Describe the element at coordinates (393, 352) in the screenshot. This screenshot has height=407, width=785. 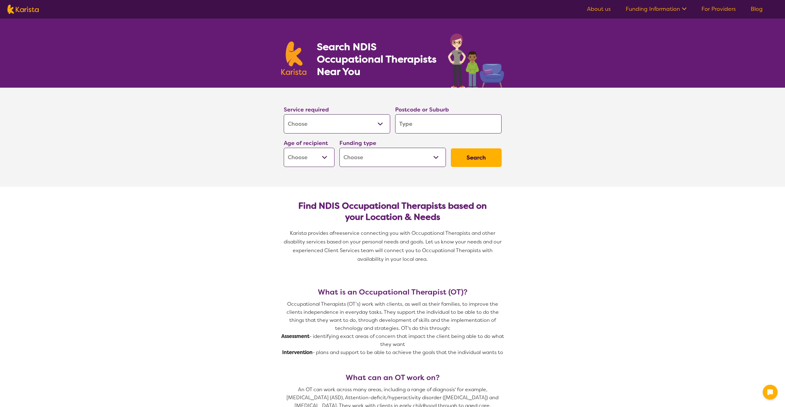
I see `p: - plans and support to be able to achieve the goals that the individual wants to` at that location.